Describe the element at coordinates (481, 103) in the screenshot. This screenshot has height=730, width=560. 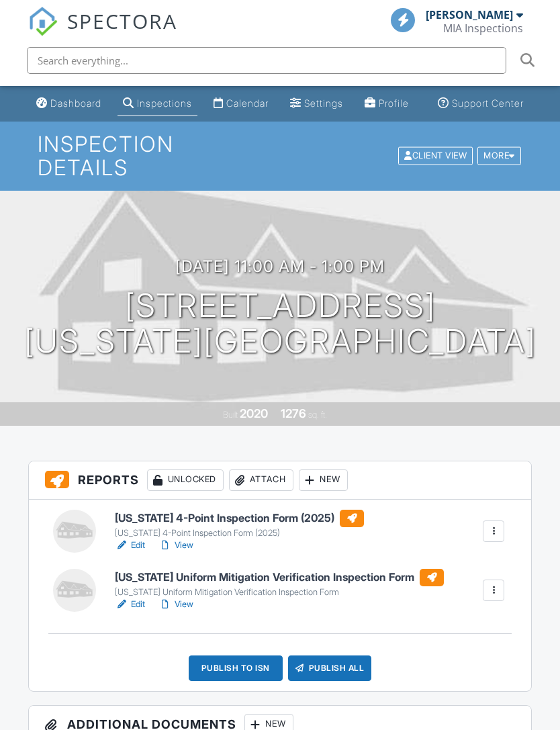
I see `a: Support Center` at that location.